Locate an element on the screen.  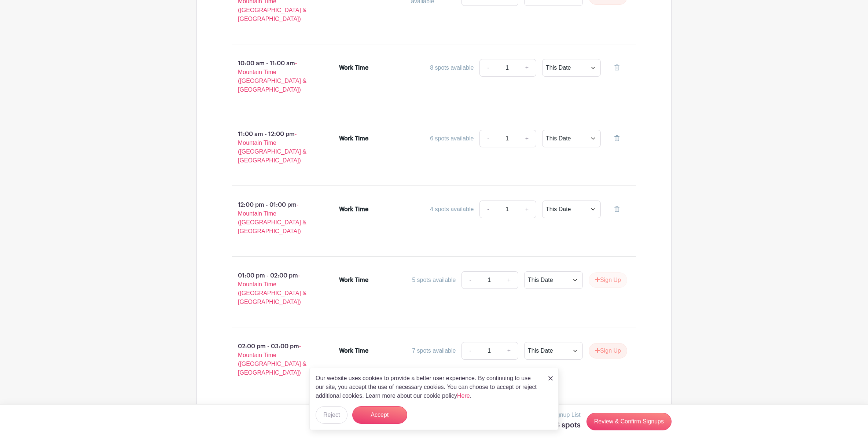
a: Here is located at coordinates (464, 396).